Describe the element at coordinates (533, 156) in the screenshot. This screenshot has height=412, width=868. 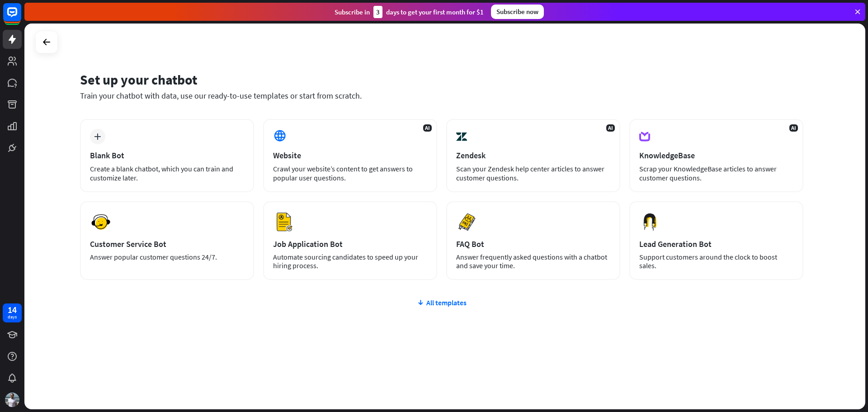
I see `div: Zendesk` at that location.